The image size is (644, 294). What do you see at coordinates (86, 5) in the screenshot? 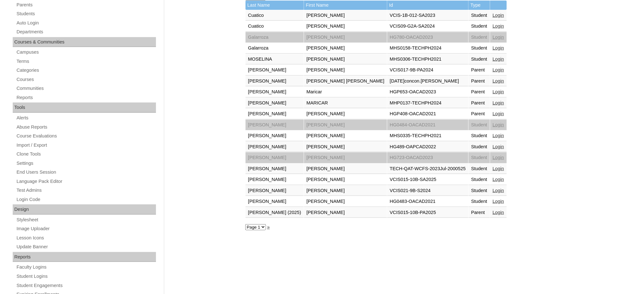
I see `a: Parents` at bounding box center [86, 5].